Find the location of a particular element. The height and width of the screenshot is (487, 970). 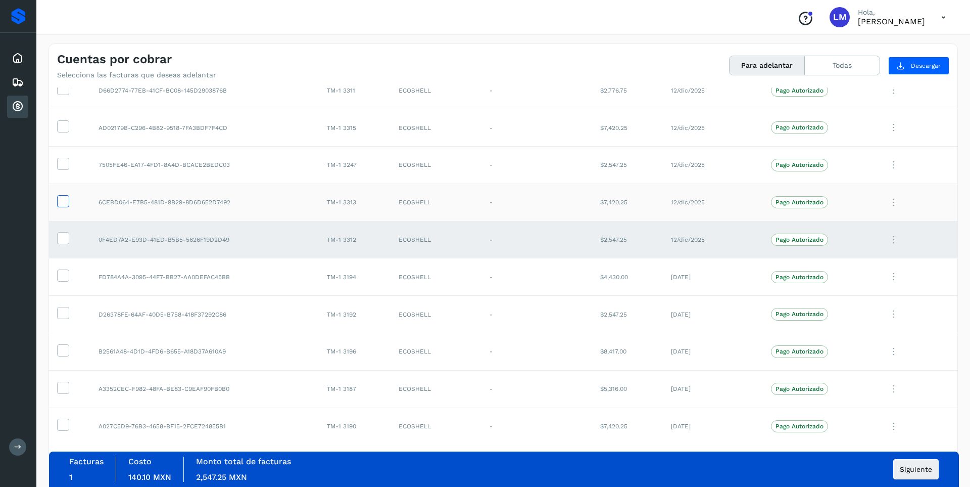

td: TM-1 3313 is located at coordinates (355, 202).